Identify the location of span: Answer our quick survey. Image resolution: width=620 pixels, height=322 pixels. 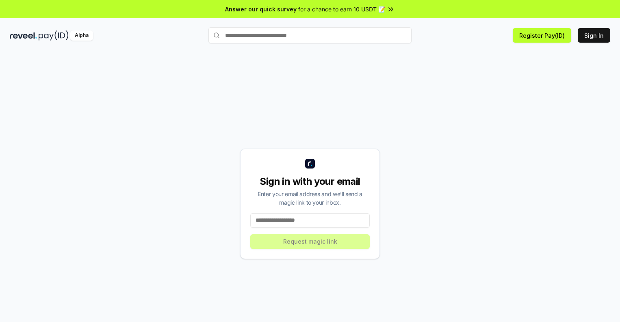
(261, 9).